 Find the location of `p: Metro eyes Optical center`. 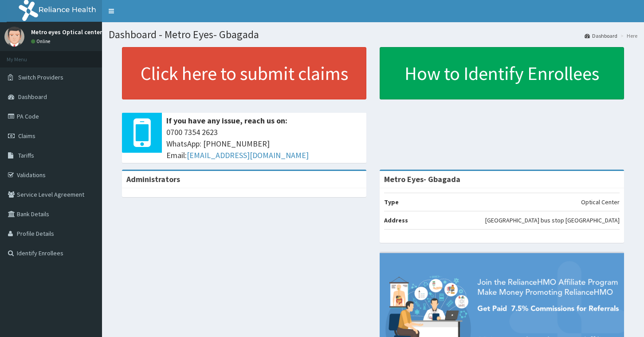

p: Metro eyes Optical center is located at coordinates (67, 32).